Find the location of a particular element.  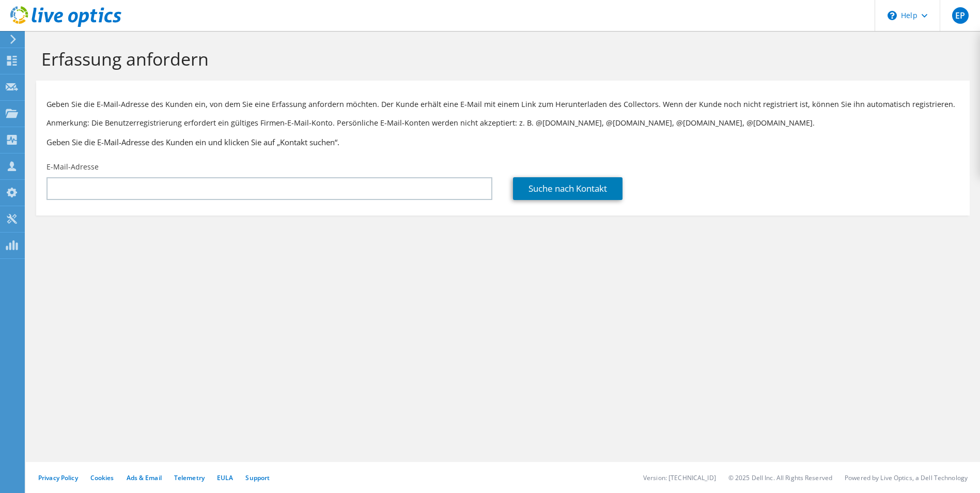

span: EP is located at coordinates (960, 15).